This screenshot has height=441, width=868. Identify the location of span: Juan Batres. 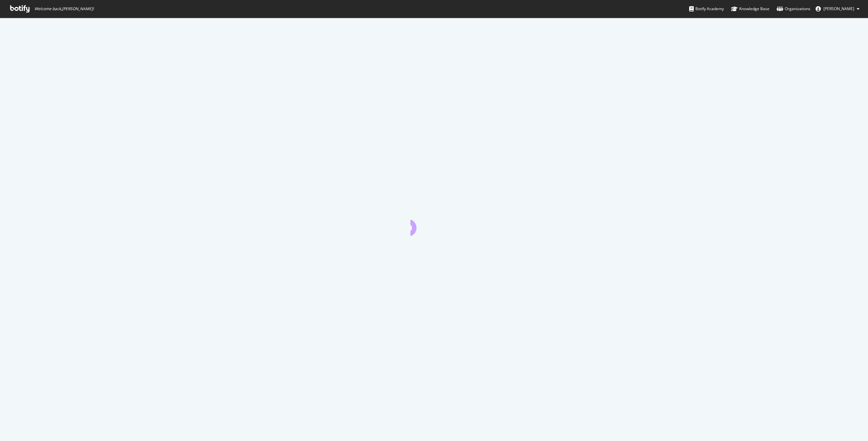
(838, 8).